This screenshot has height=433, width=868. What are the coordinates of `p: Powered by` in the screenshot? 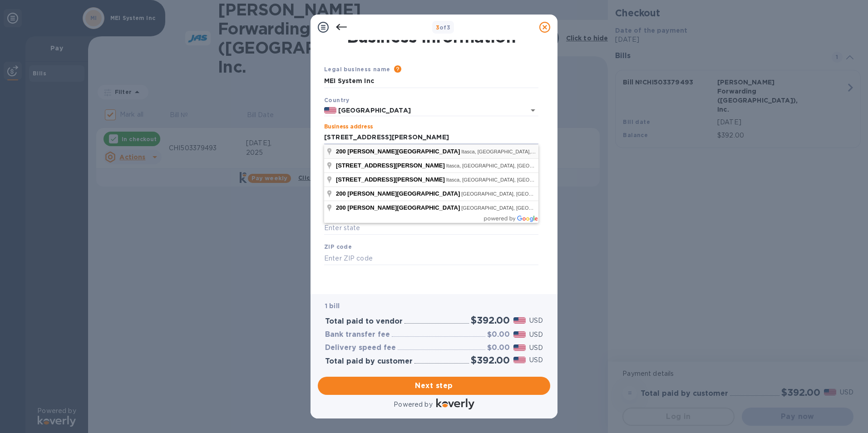 It's located at (412, 404).